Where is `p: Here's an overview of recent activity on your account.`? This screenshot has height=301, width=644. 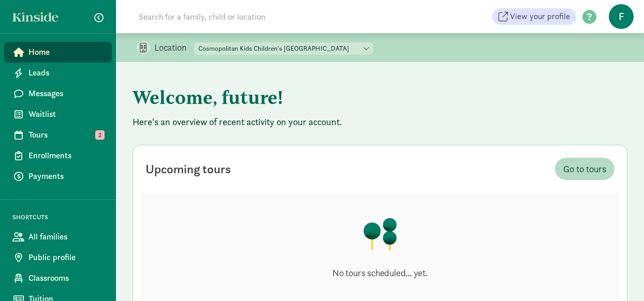 p: Here's an overview of recent activity on your account. is located at coordinates (380, 122).